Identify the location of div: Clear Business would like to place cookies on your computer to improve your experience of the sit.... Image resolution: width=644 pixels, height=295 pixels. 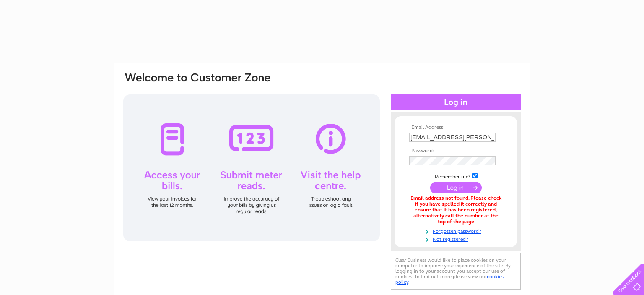
(456, 271).